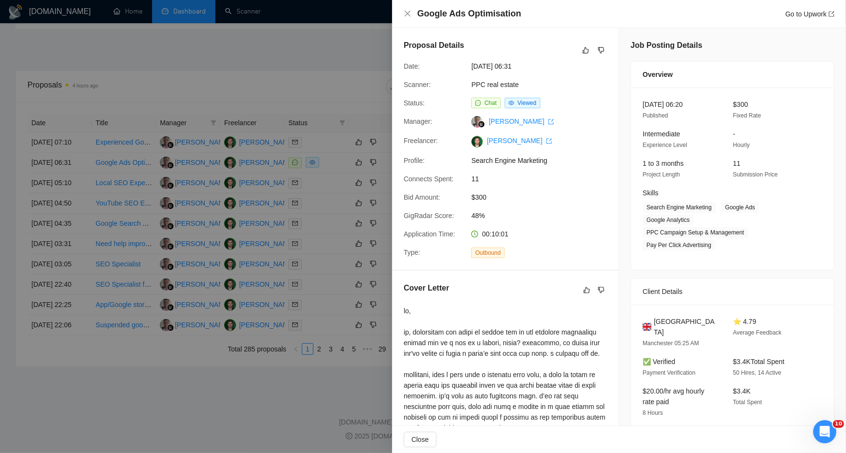  Describe the element at coordinates (495, 234) in the screenshot. I see `span: 00:10:01` at that location.